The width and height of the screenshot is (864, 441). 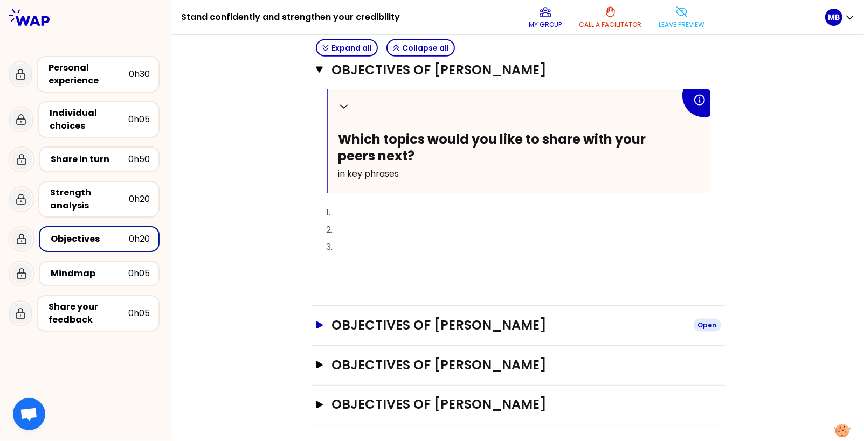 I want to click on span: in key phrases, so click(x=369, y=173).